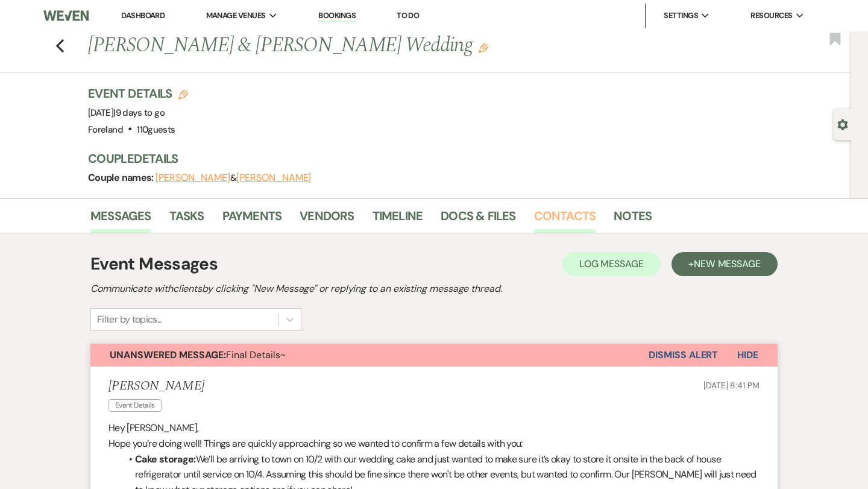  Describe the element at coordinates (478, 219) in the screenshot. I see `a: Docs & Files` at that location.